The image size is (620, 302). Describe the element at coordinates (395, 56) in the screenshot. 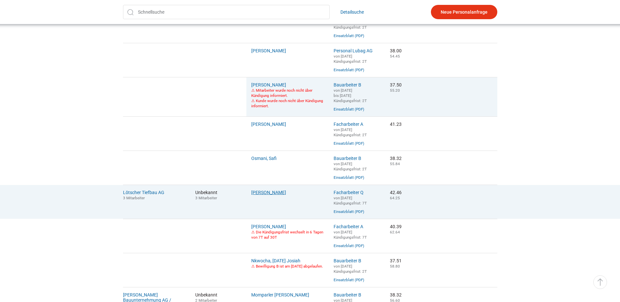

I see `small: 54.45` at that location.